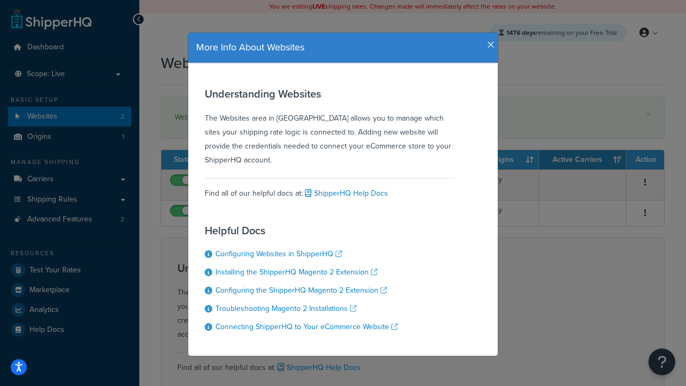  Describe the element at coordinates (286, 308) in the screenshot. I see `a: Troubleshooting Magento 2 Installations` at that location.